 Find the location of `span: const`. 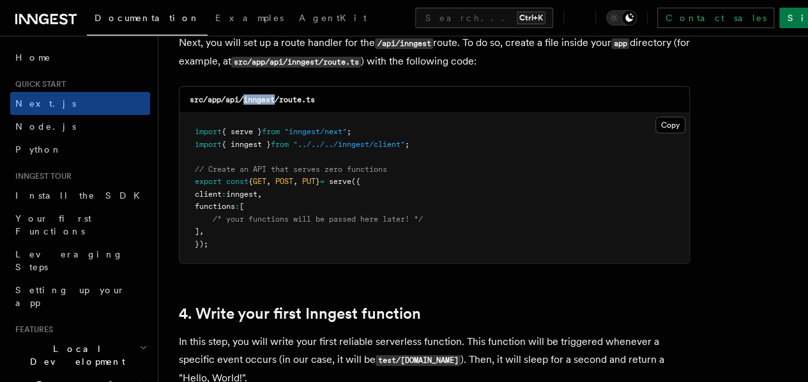

span: const is located at coordinates (237, 181).